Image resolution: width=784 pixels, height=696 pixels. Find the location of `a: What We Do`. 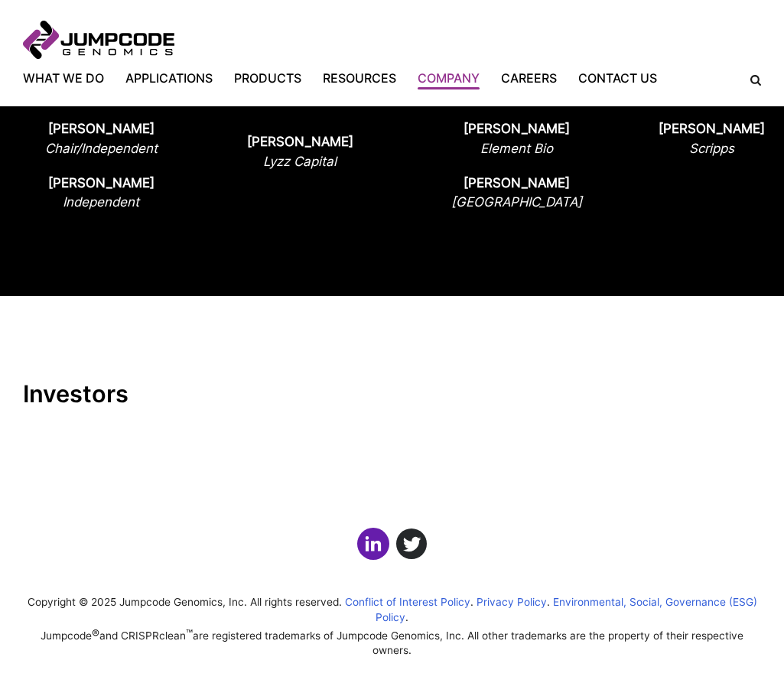

a: What We Do is located at coordinates (69, 78).